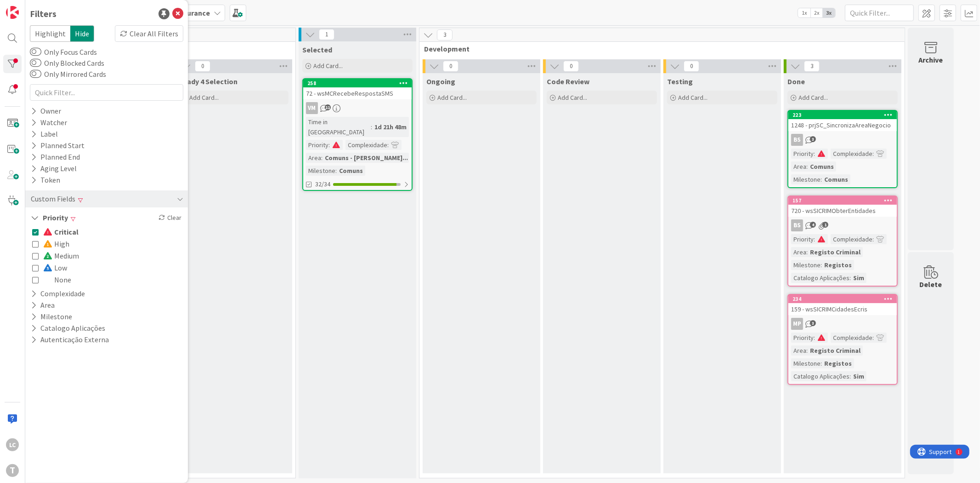 This screenshot has width=980, height=483. What do you see at coordinates (327, 107) in the screenshot?
I see `span: 11` at bounding box center [327, 107].